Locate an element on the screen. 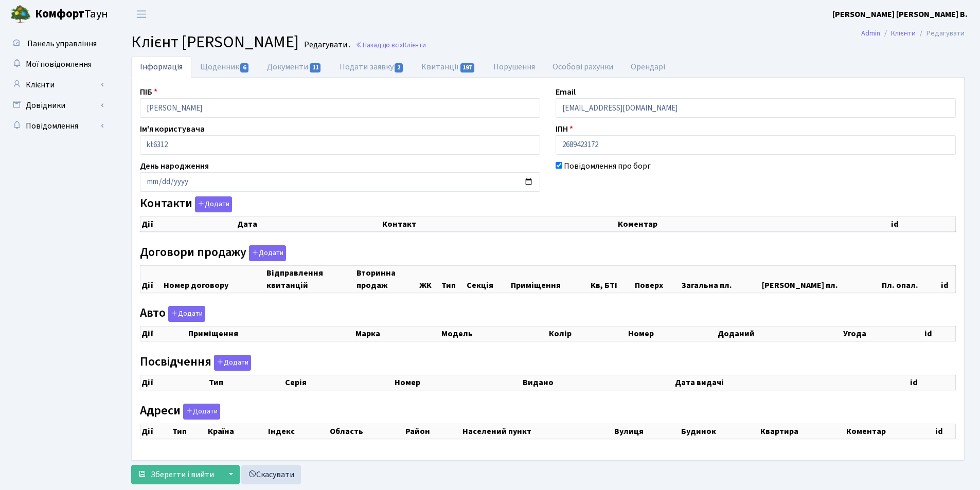 This screenshot has width=980, height=490. th: Марка is located at coordinates (397, 333).